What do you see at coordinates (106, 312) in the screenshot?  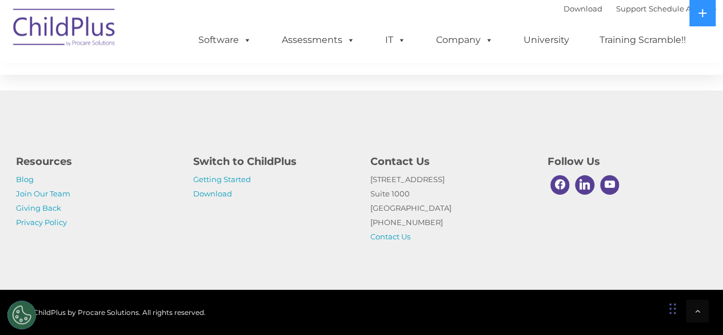 I see `span: © 2025 ChildPlus by Procare Solutions. All rights reserved.` at bounding box center [106, 312].